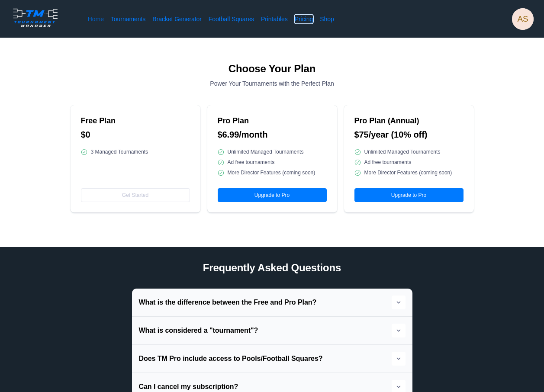 The height and width of the screenshot is (392, 544). Describe the element at coordinates (199, 331) in the screenshot. I see `h2: What is considered a "tournament"?` at that location.